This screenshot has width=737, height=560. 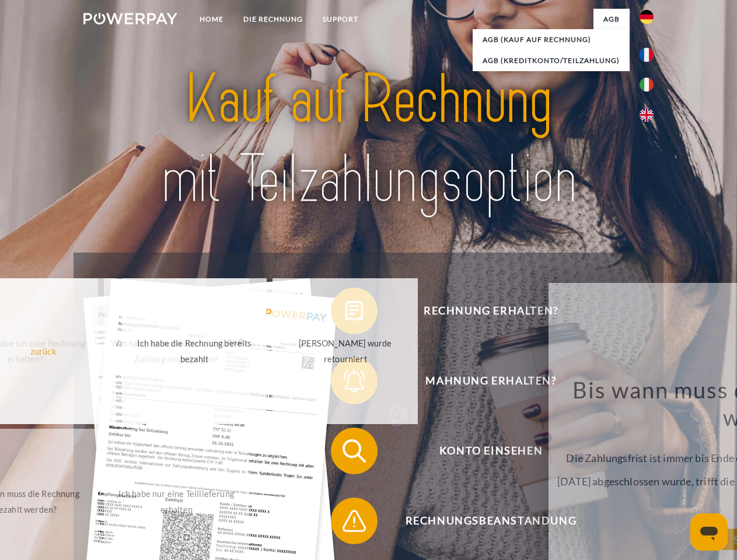 What do you see at coordinates (195, 352) in the screenshot?
I see `div: Ich habe die Rechnung bereits bezahlt` at bounding box center [195, 352].